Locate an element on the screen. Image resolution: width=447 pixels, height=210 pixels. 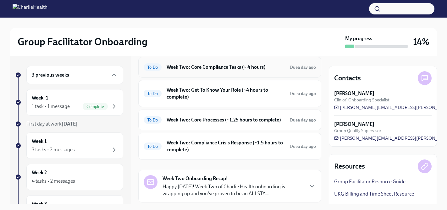
div: 1 task • 1 message is located at coordinates (51, 107).